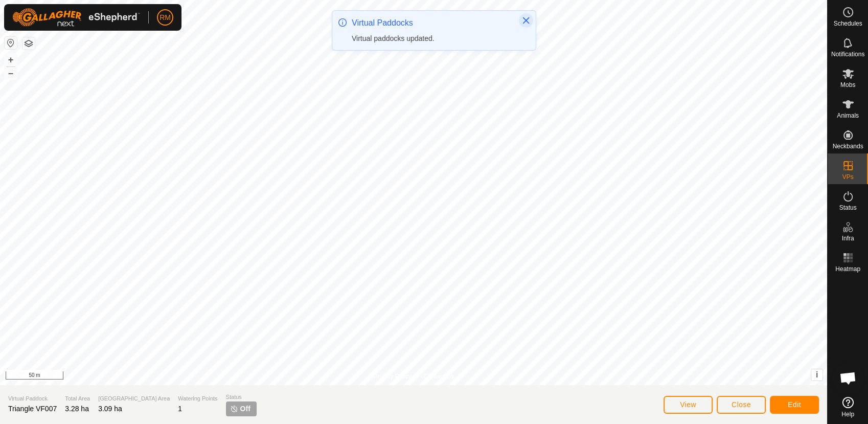  What do you see at coordinates (431, 38) in the screenshot?
I see `div: Virtual paddocks updated.` at bounding box center [431, 38].